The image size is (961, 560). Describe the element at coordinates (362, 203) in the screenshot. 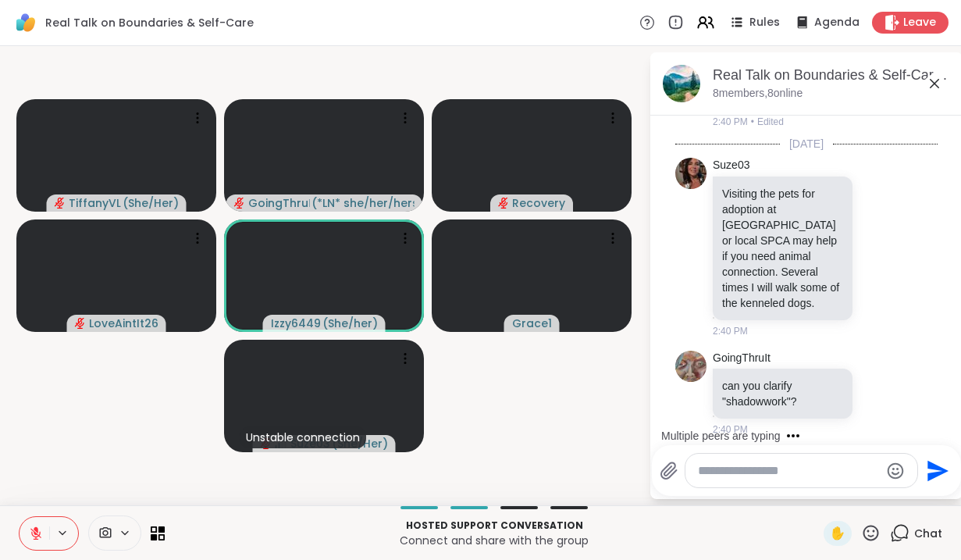

I see `span: ( *LN* she/her/hers )` at that location.